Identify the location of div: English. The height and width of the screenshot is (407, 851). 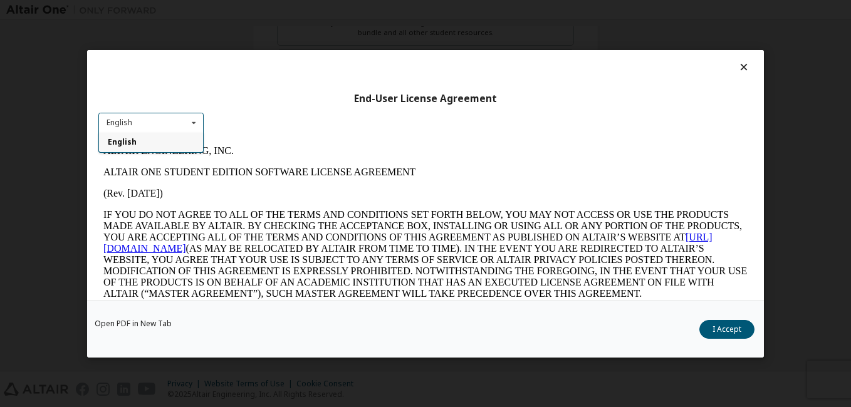
(119, 123).